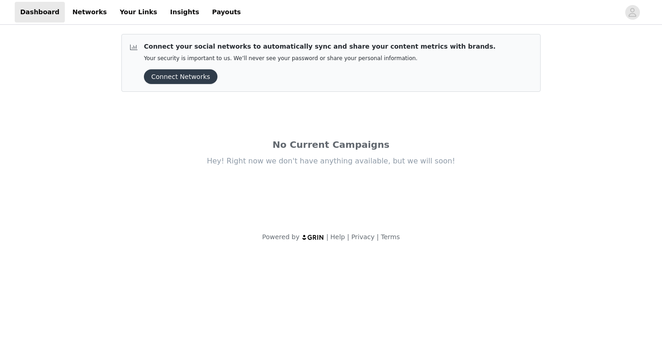  What do you see at coordinates (280, 237) in the screenshot?
I see `span: Powered by` at bounding box center [280, 237].